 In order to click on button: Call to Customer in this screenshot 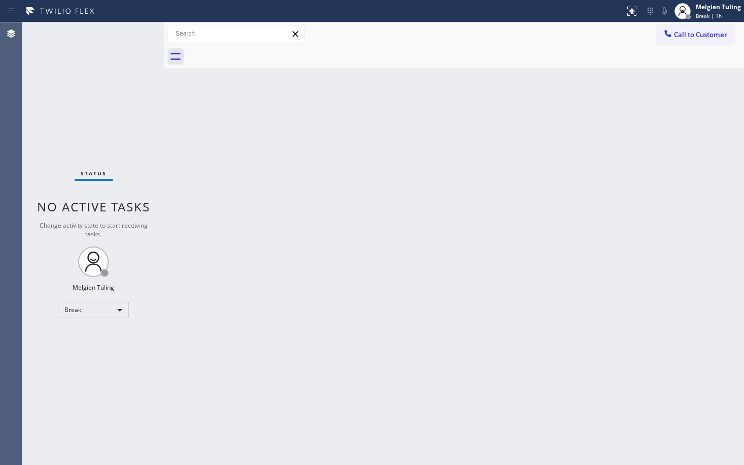, I will do `click(695, 35)`.